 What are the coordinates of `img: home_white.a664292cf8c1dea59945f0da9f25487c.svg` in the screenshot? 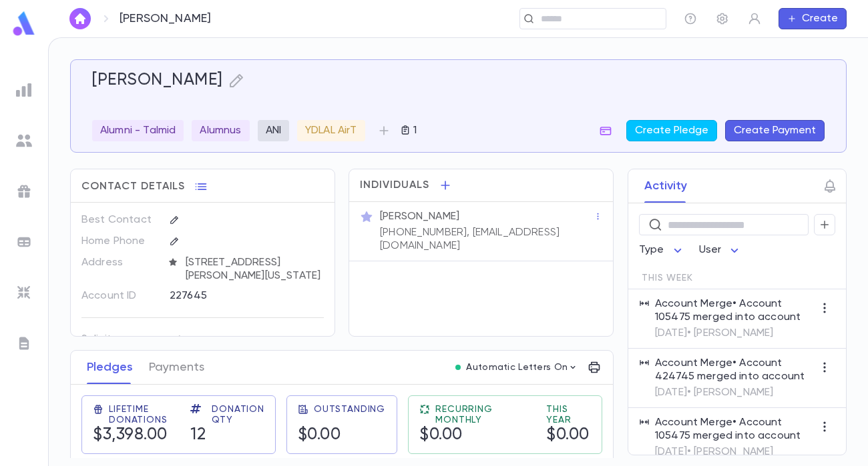 It's located at (80, 19).